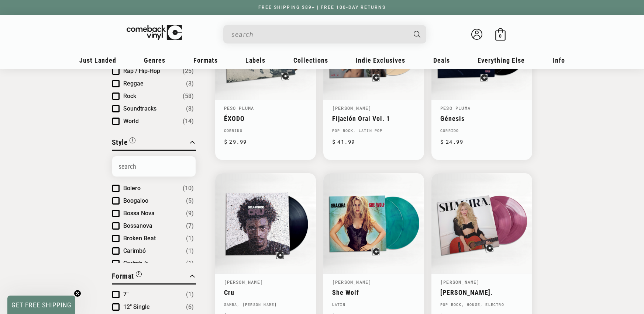 This screenshot has height=314, width=644. I want to click on button: Close teaser, so click(77, 293).